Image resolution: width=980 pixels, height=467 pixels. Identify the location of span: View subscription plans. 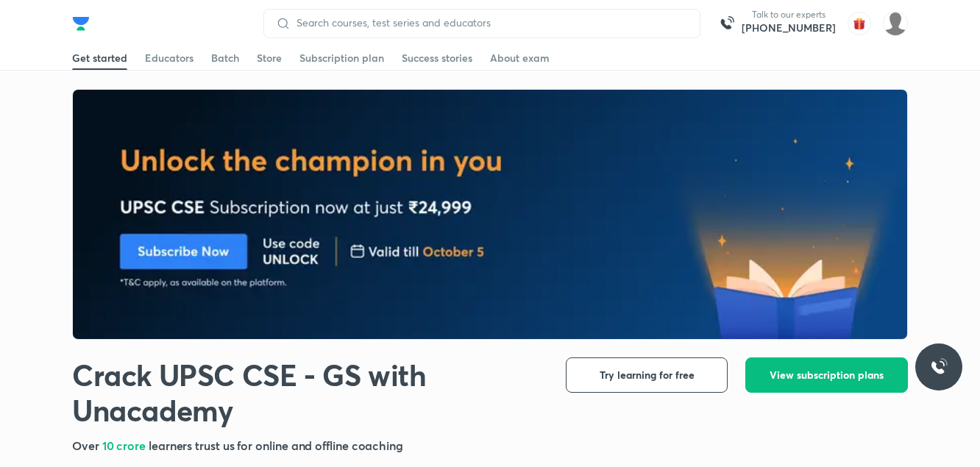
(826, 375).